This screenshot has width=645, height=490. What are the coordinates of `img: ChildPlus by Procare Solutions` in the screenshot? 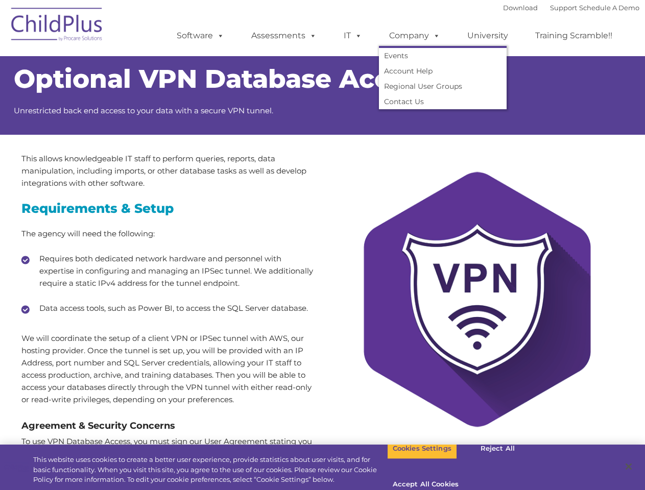 It's located at (57, 26).